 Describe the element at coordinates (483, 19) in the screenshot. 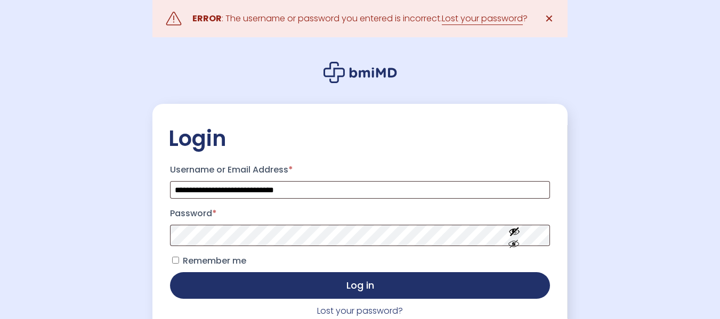

I see `a: Lost your password` at that location.